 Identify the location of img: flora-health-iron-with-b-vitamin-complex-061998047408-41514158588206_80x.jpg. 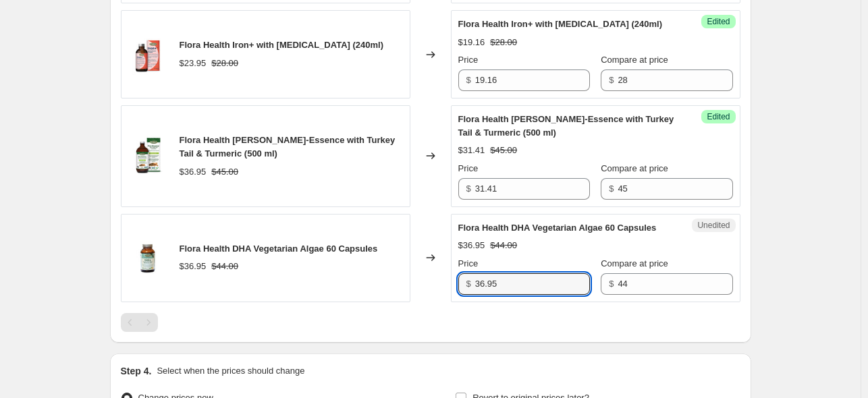
(148, 55).